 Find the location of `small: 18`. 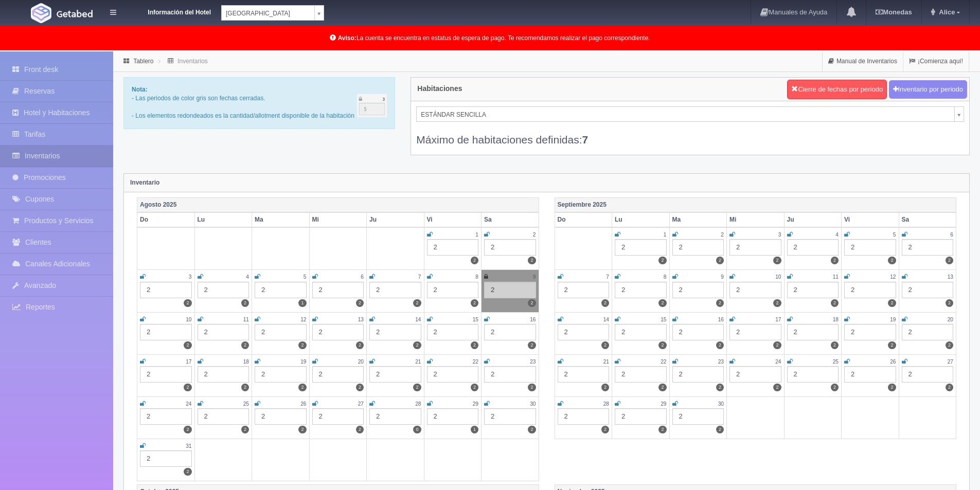

small: 18 is located at coordinates (246, 361).